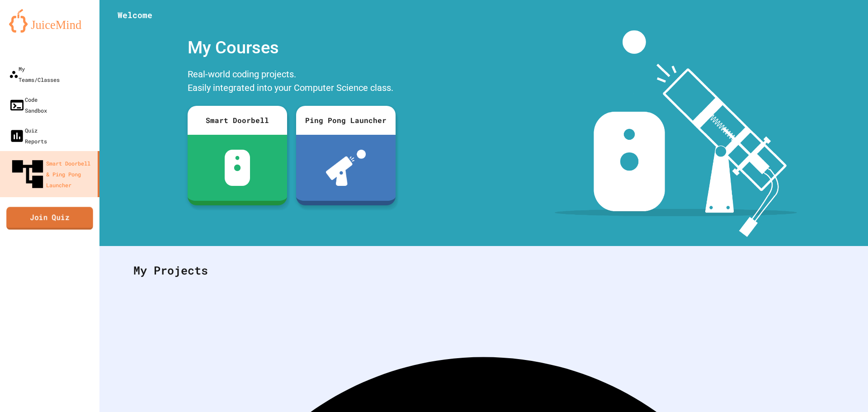 The width and height of the screenshot is (868, 412). Describe the element at coordinates (676, 133) in the screenshot. I see `img: banner-image-my-projects.png` at that location.